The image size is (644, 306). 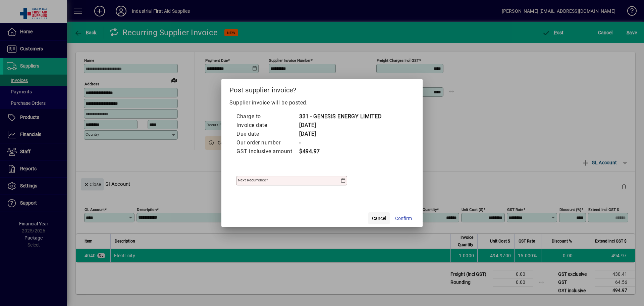 I want to click on button: Confirm, so click(x=403, y=218).